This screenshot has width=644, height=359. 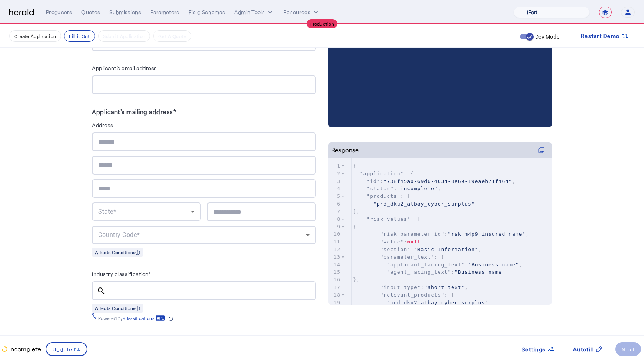 What do you see at coordinates (335, 182) in the screenshot?
I see `div: 3` at bounding box center [335, 182].